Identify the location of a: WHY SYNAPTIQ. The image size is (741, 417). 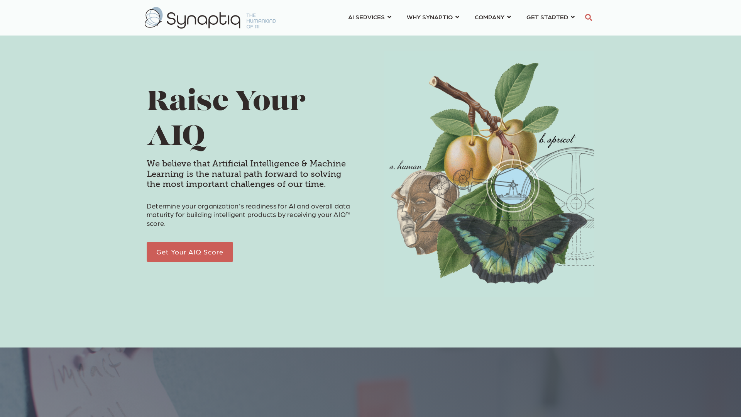
(433, 17).